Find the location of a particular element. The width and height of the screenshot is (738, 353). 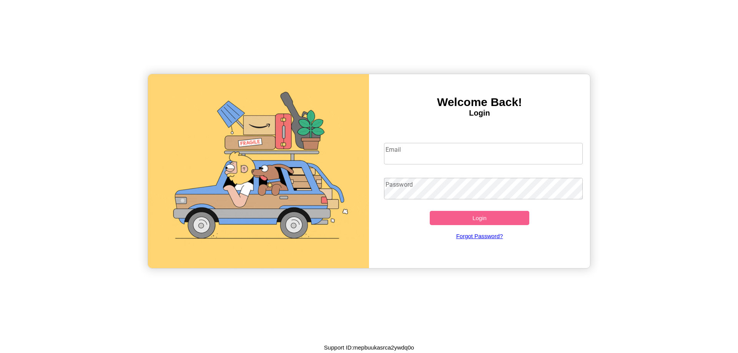

img: gif is located at coordinates (258, 171).